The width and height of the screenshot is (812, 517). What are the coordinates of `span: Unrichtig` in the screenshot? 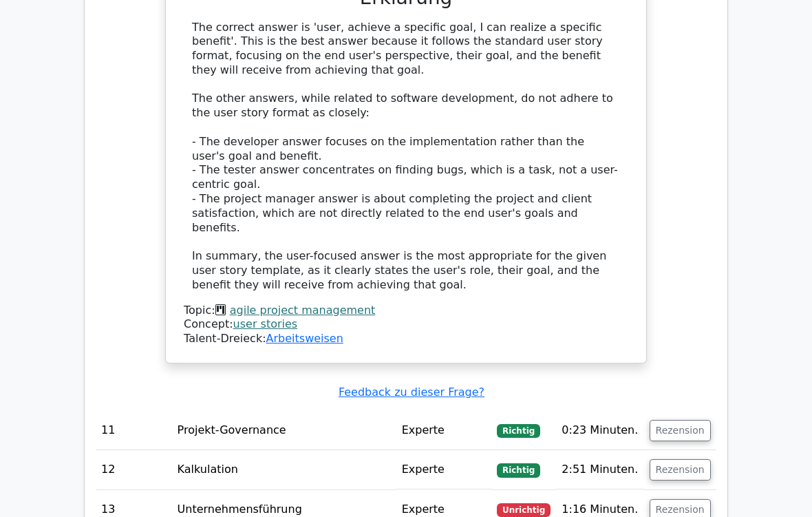 It's located at (524, 510).